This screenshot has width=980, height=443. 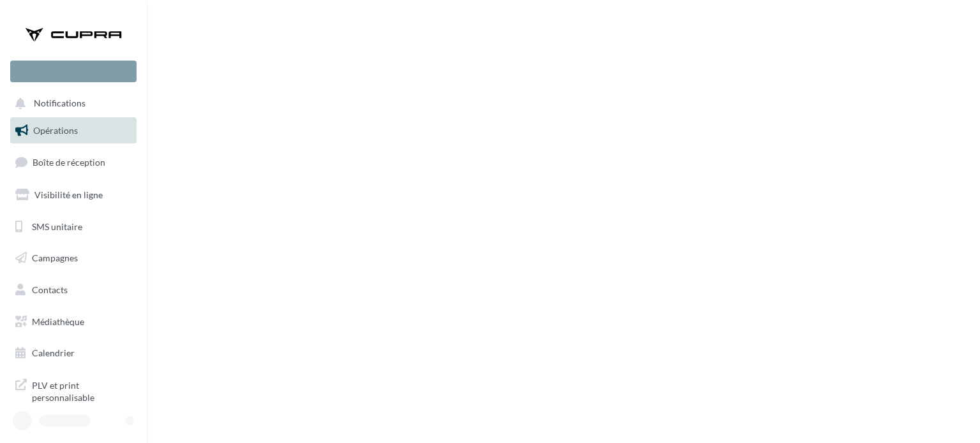 What do you see at coordinates (73, 162) in the screenshot?
I see `a: Boîte de réception` at bounding box center [73, 162].